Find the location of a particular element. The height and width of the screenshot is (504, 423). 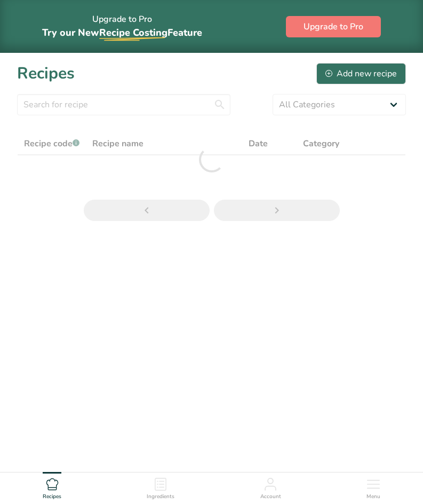

a: Previous page is located at coordinates (147, 211).